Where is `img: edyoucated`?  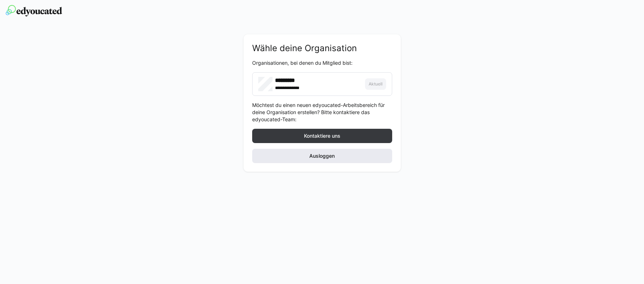 img: edyoucated is located at coordinates (34, 11).